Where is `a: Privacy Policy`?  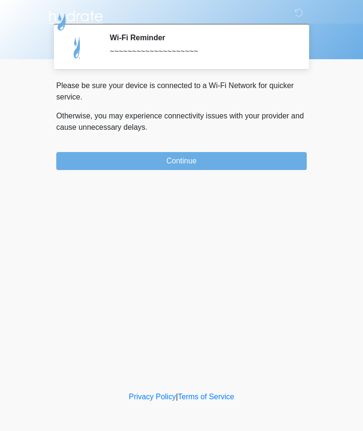
a: Privacy Policy is located at coordinates (153, 396).